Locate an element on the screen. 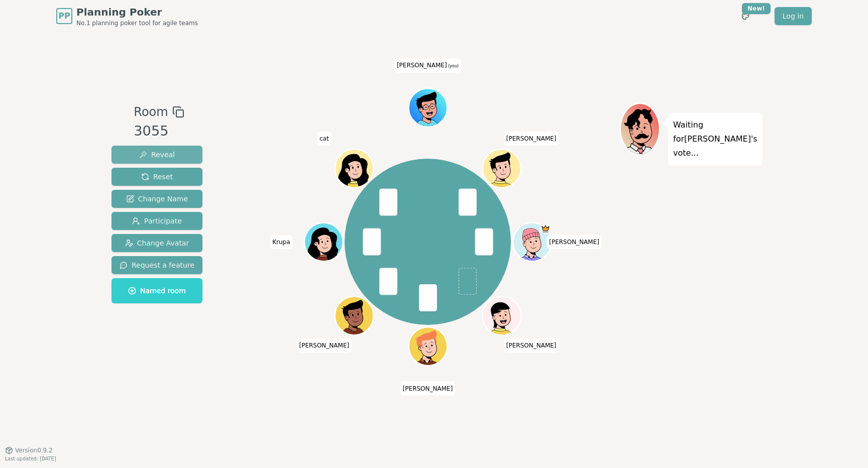  span: Named room is located at coordinates (157, 291).